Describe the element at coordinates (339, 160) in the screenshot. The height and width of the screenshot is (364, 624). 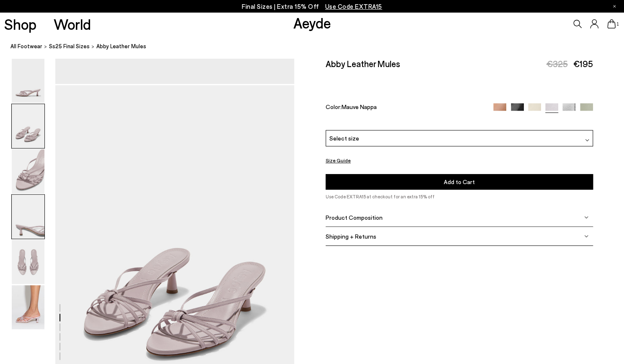
I see `button: Size Guide` at that location.